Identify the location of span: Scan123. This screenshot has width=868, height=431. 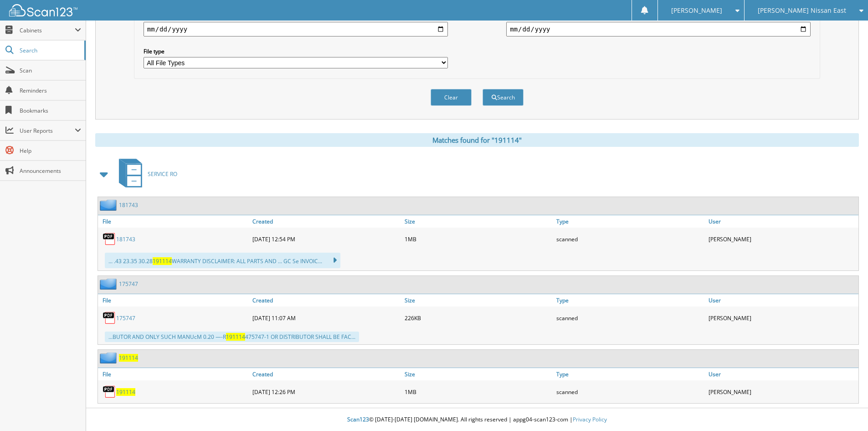
(358, 419).